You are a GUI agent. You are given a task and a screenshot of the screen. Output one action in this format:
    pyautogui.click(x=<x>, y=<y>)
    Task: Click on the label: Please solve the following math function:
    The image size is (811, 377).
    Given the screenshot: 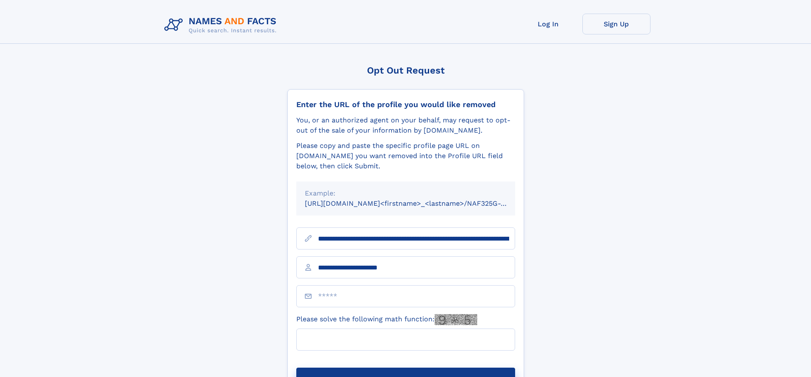 What is the action you would take?
    pyautogui.click(x=386, y=320)
    